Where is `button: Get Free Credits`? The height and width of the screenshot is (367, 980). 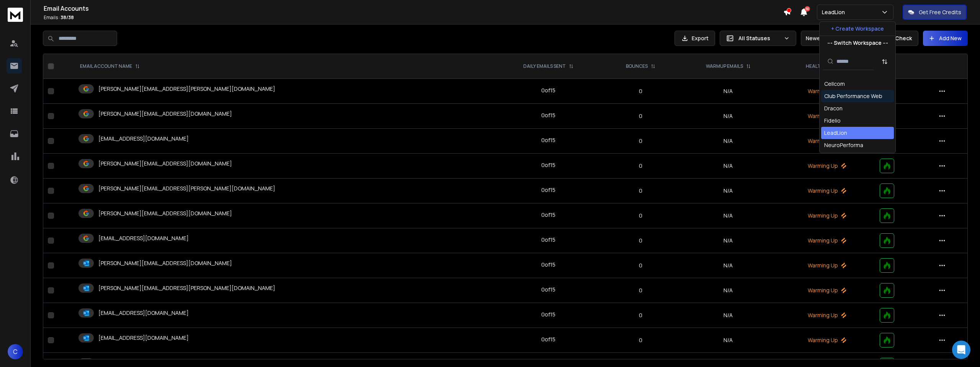 button: Get Free Credits is located at coordinates (934, 12).